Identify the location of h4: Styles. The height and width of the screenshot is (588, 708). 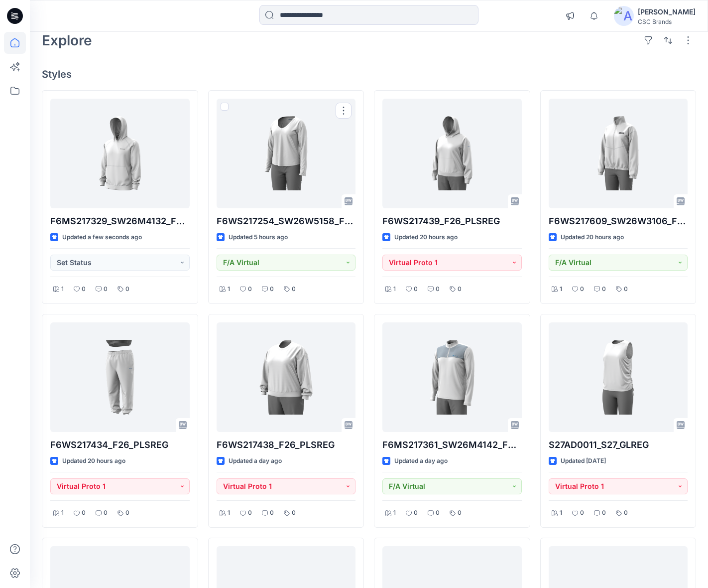
(369, 74).